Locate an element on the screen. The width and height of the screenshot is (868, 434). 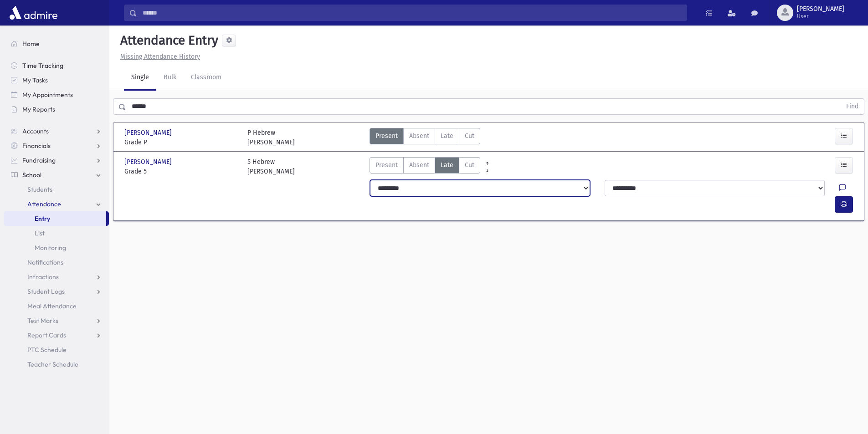
span: My Appointments is located at coordinates (47, 95).